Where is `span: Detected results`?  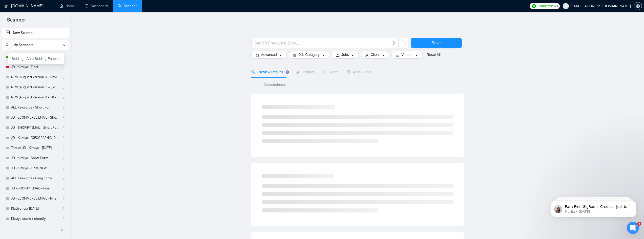
span: Detected results is located at coordinates (276, 85).